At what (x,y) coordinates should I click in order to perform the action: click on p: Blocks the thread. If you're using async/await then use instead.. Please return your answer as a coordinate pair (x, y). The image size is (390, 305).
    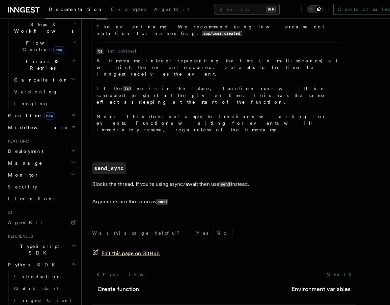
    Looking at the image, I should click on (224, 184).